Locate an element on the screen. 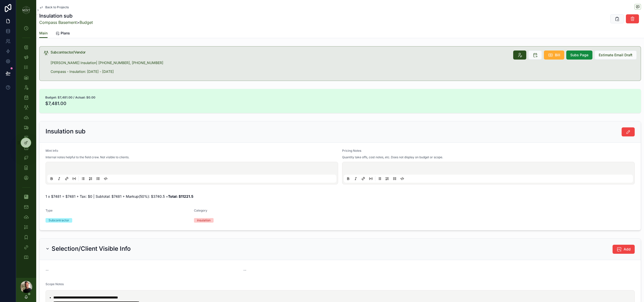 The width and height of the screenshot is (644, 302). button: Add is located at coordinates (623, 249).